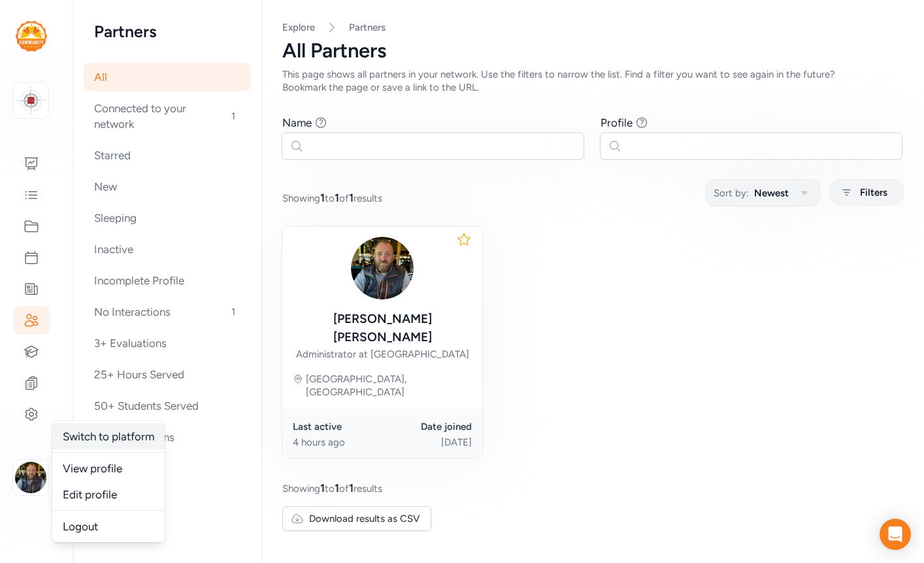  What do you see at coordinates (167, 438) in the screenshot?
I see `div: $50+ Donations` at bounding box center [167, 438].